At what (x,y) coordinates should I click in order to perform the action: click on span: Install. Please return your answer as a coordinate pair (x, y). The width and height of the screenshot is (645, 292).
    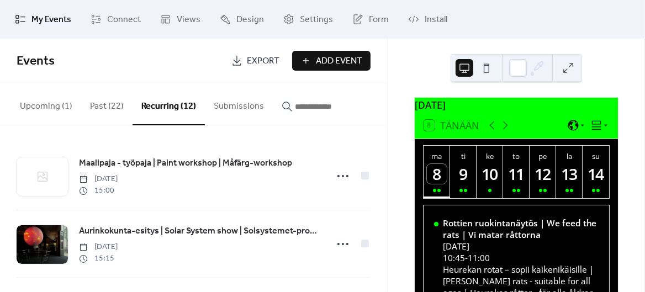
    Looking at the image, I should click on (436, 20).